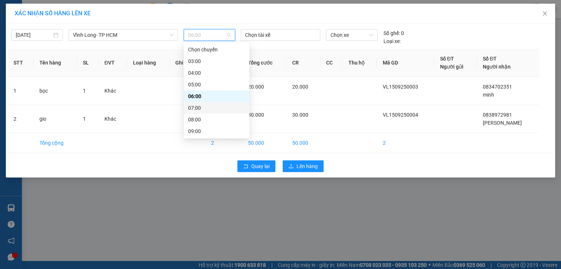 The image size is (561, 269). What do you see at coordinates (22, 42) in the screenshot?
I see `span: Thu tiền rồi :` at bounding box center [22, 42].